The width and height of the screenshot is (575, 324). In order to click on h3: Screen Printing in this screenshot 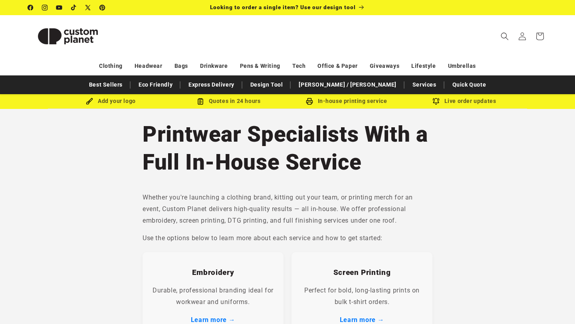, I will do `click(362, 273)`.